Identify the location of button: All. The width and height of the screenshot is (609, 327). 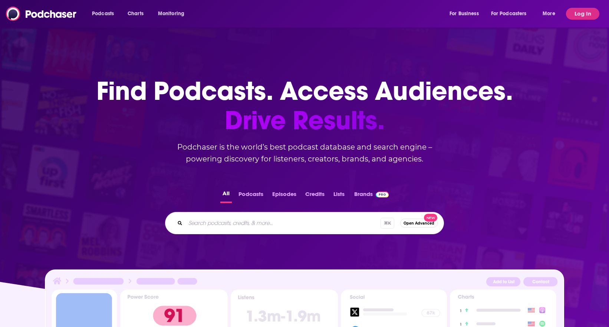
(226, 196).